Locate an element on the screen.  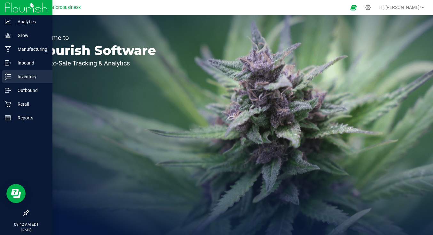
p: Flourish Software is located at coordinates (95, 50).